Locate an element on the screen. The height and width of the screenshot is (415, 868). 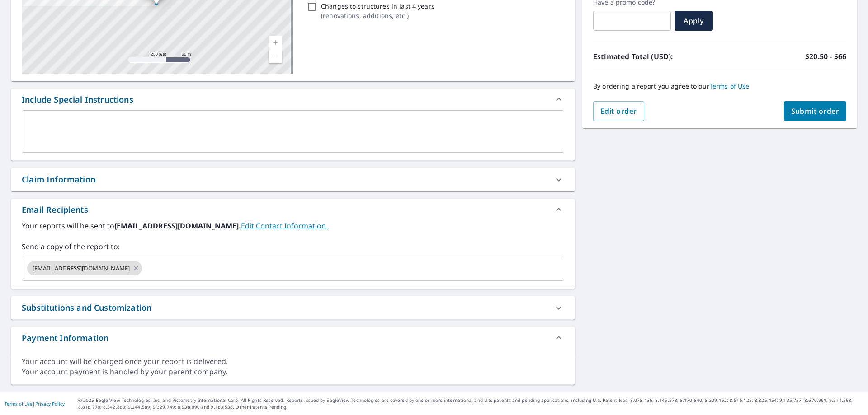
p: $20.50 - $66 is located at coordinates (825, 56).